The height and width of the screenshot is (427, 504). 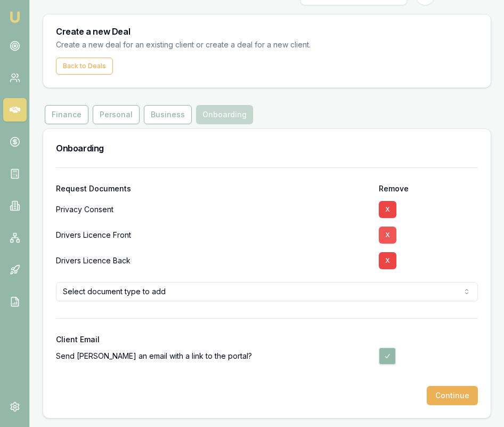 What do you see at coordinates (213, 261) in the screenshot?
I see `div: Drivers Licence Back` at bounding box center [213, 261].